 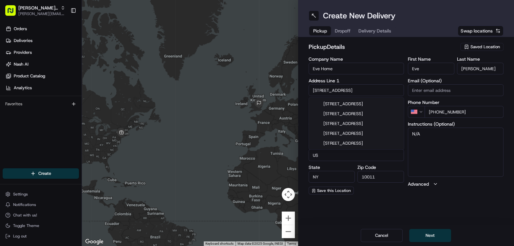 I want to click on img: Nash, so click(x=13, y=13).